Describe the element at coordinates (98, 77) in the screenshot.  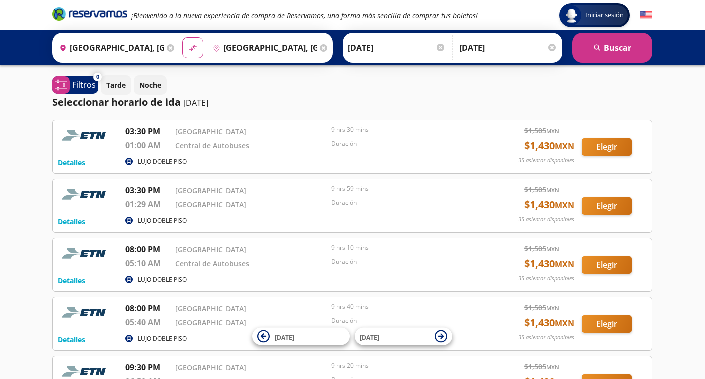
I see `span: 0` at that location.